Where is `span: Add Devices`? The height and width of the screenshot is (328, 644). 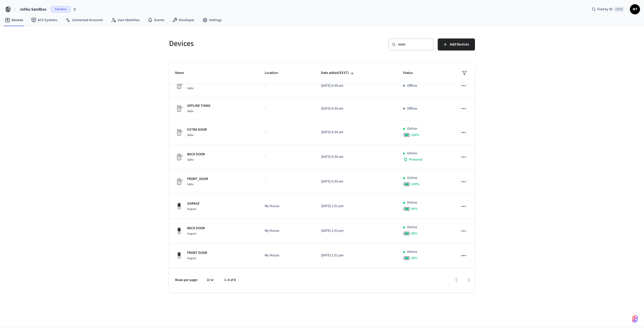
span: Add Devices is located at coordinates (460, 44).